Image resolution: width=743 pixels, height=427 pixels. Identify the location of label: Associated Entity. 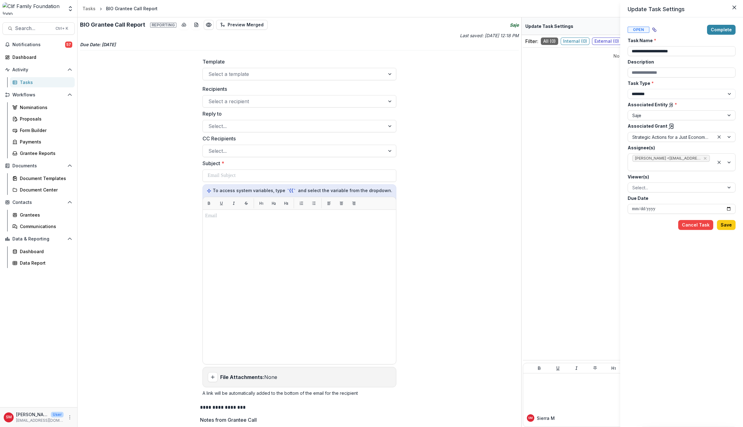
(680, 104).